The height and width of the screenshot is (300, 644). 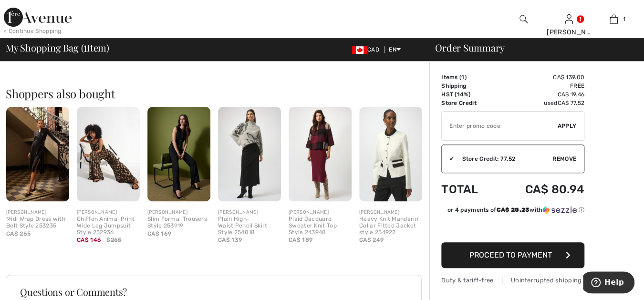 What do you see at coordinates (159, 234) in the screenshot?
I see `span: CA$ 169` at bounding box center [159, 234].